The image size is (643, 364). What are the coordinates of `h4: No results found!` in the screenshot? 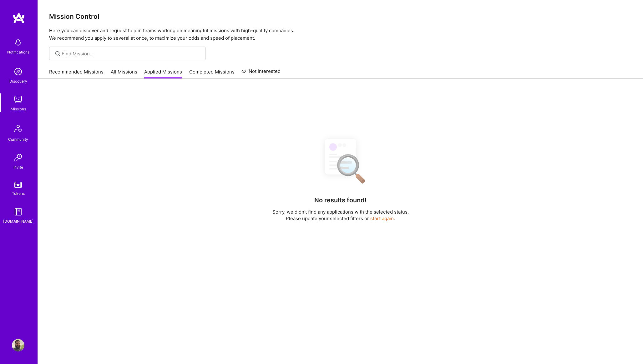 It's located at (340, 200).